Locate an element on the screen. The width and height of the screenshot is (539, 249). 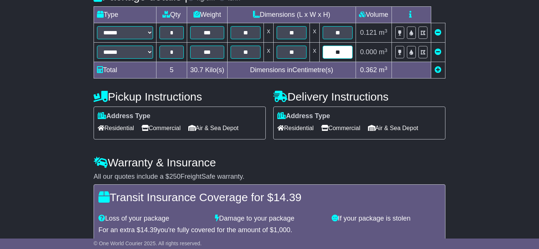
h4: Warranty & Insurance is located at coordinates (270, 163).